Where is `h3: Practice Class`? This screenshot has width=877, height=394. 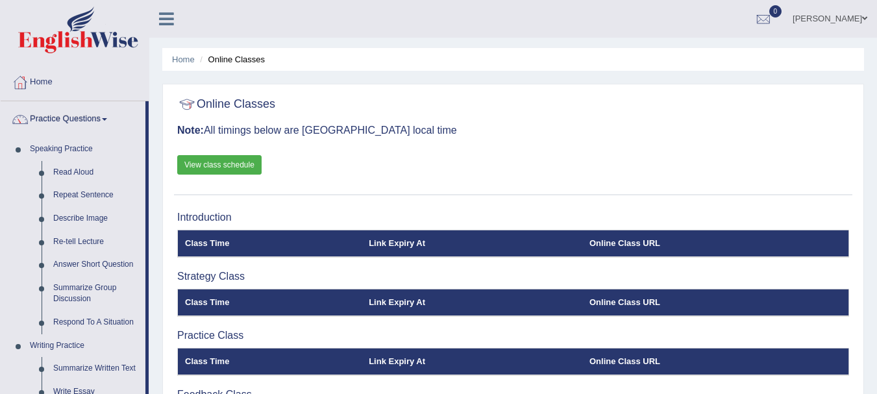
h3: Practice Class is located at coordinates (513, 336).